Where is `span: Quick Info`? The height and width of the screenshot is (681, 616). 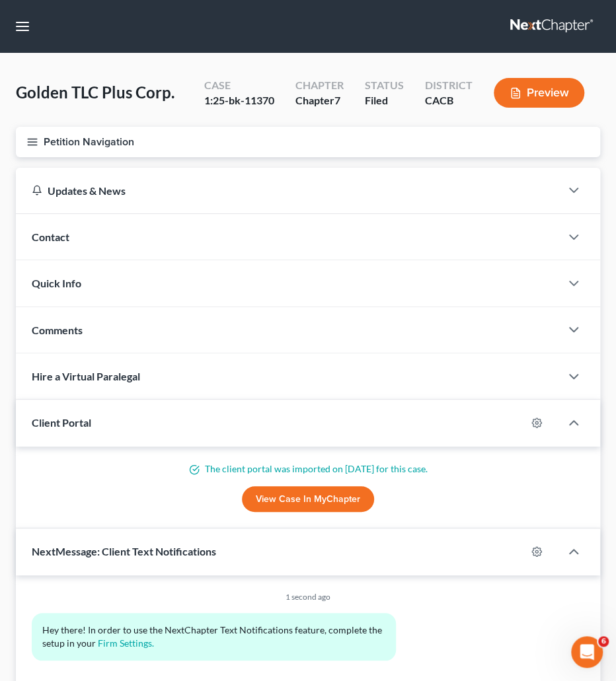 span: Quick Info is located at coordinates (56, 283).